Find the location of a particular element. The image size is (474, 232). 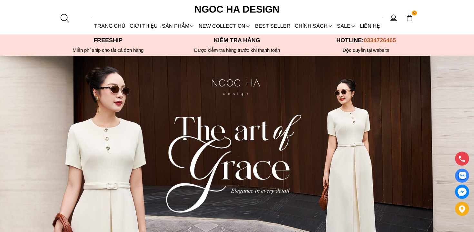

a: SALE is located at coordinates (346, 26).